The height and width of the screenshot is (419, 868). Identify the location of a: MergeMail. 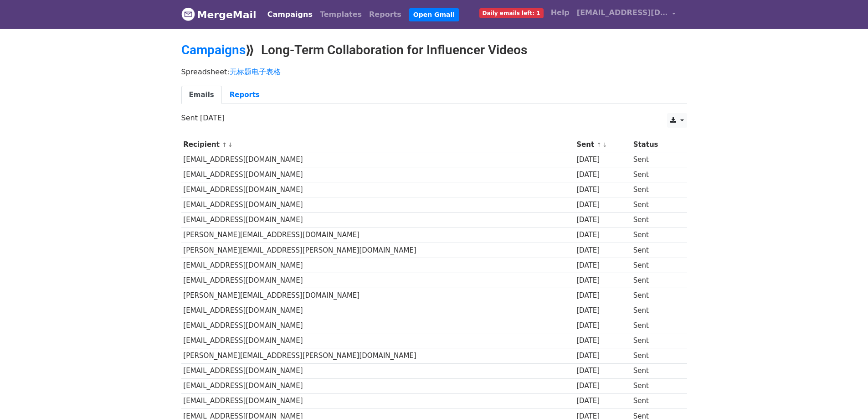
(219, 15).